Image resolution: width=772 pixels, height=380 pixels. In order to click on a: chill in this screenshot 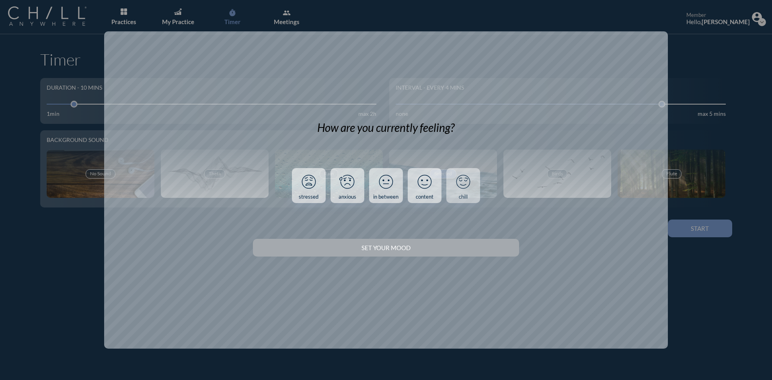, I will do `click(463, 186)`.